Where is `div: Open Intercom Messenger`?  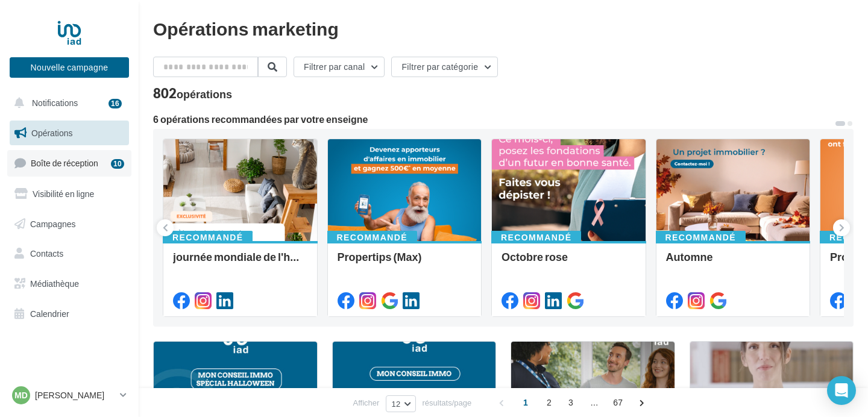
div: Open Intercom Messenger is located at coordinates (842, 390).